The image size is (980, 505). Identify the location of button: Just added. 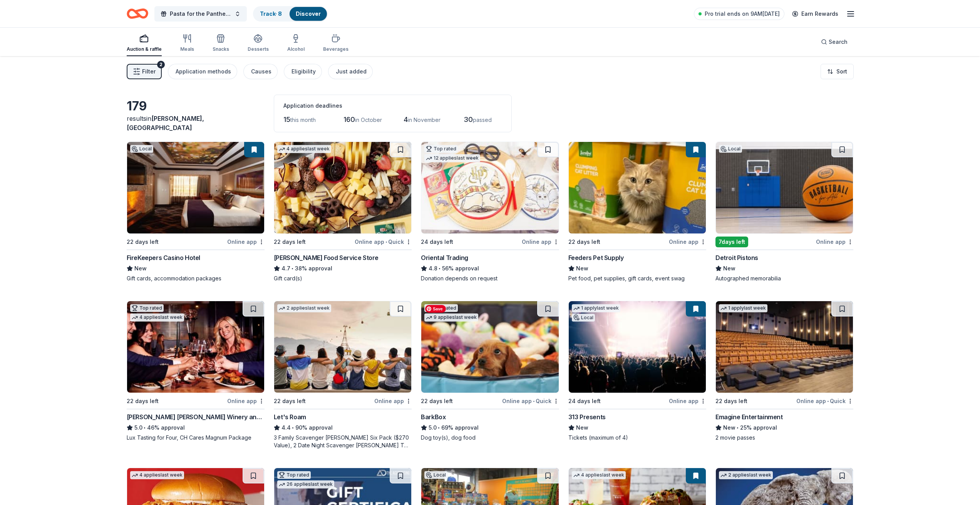
(350, 71).